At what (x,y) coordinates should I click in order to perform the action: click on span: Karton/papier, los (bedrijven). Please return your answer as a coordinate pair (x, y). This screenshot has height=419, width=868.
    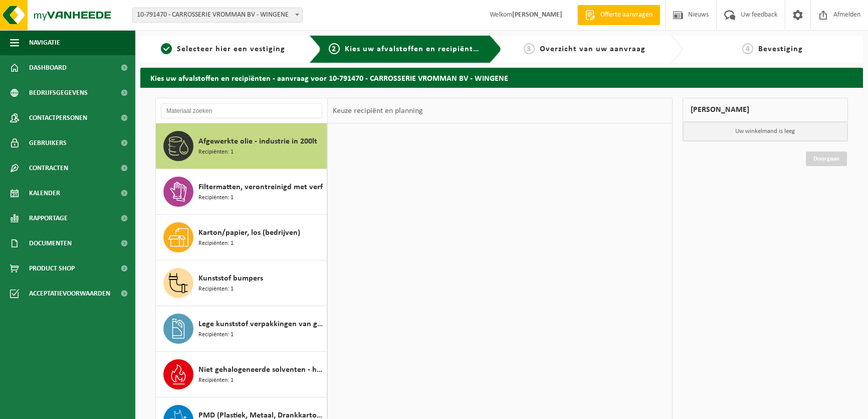
    Looking at the image, I should click on (249, 233).